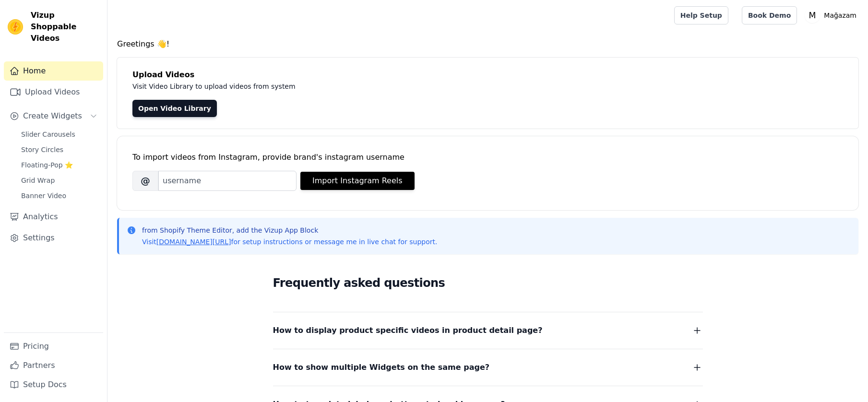  Describe the element at coordinates (47, 165) in the screenshot. I see `span: Floating-Pop ⭐` at that location.